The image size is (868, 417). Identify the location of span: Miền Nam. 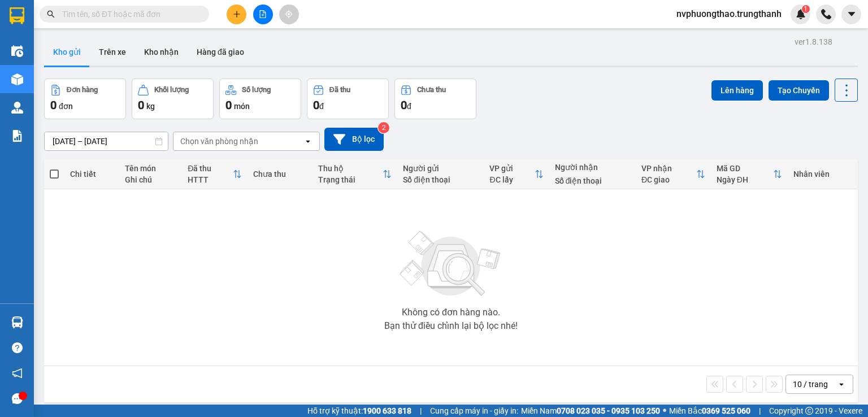
(590, 410).